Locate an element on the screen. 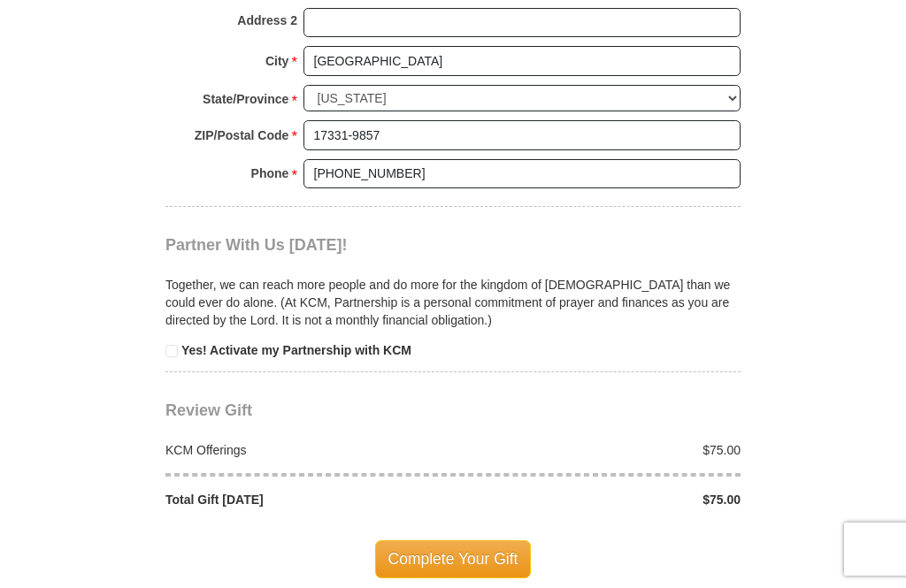  span: Review Gift is located at coordinates (209, 411).